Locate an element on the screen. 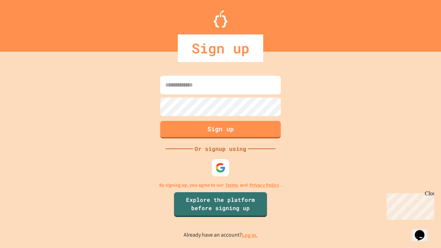 This screenshot has width=441, height=248. img: google-icon.svg is located at coordinates (221, 168).